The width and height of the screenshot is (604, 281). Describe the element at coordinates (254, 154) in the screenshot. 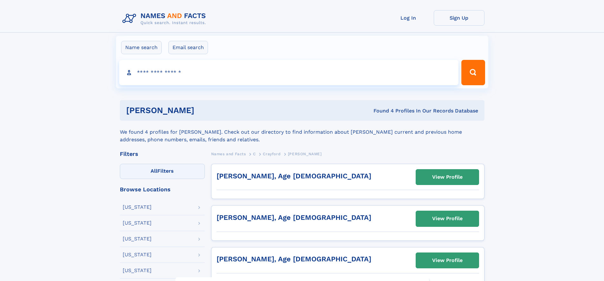

I see `a: C` at that location.